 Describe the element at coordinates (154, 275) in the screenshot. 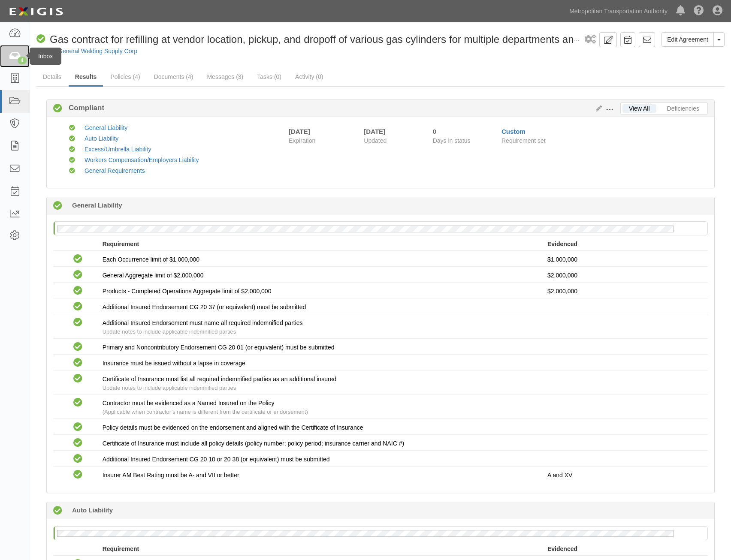

I see `span: General Aggregate limit of $2,000,000` at that location.